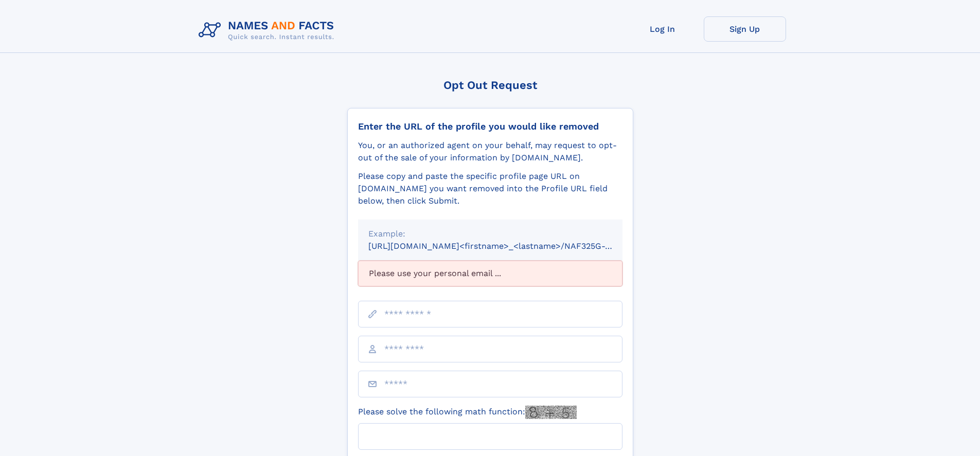  I want to click on a: Sign Up, so click(745, 29).